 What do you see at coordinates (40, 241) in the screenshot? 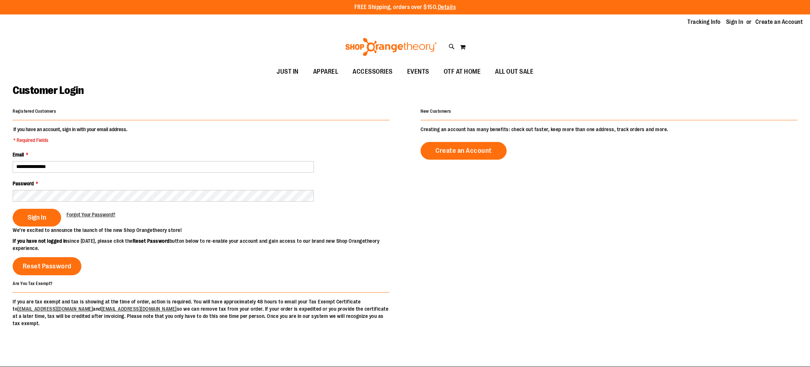
I see `strong: If you have not logged in` at bounding box center [40, 241].